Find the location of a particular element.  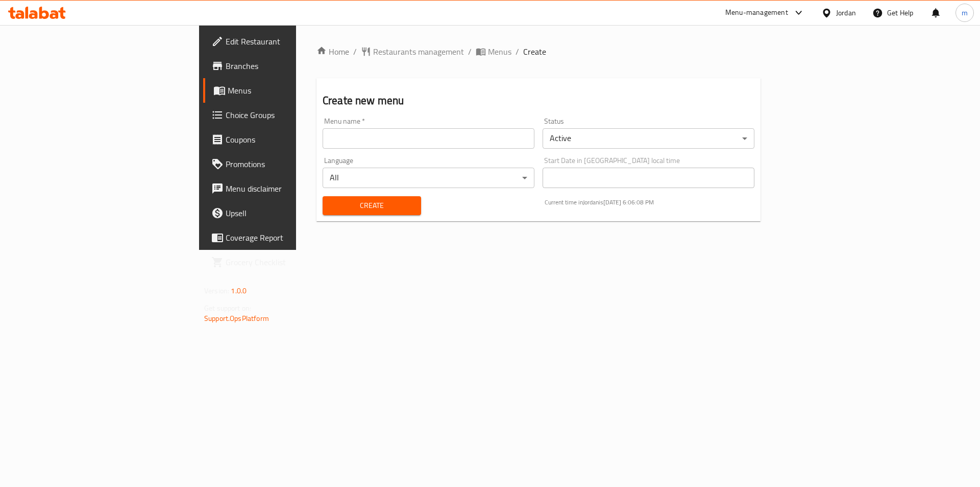

span: Version: is located at coordinates (216, 291).